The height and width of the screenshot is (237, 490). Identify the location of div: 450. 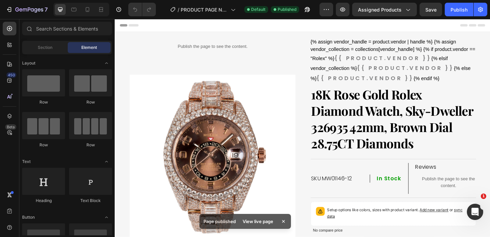
(11, 75).